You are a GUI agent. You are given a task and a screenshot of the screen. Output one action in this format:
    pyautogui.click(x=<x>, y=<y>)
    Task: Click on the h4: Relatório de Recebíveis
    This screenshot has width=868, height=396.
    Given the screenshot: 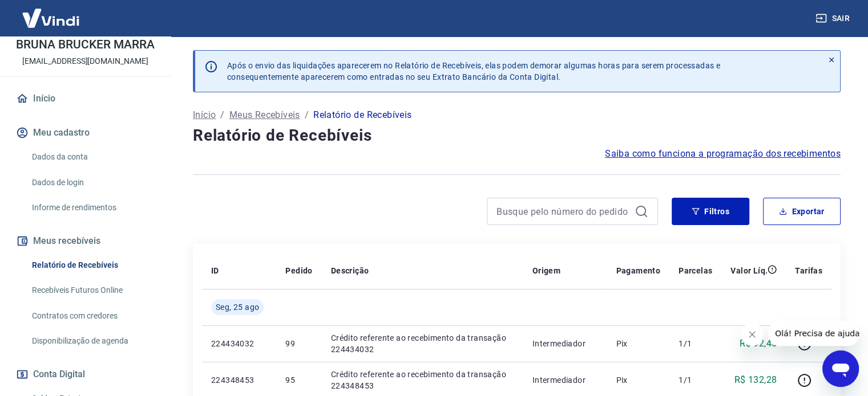 What is the action you would take?
    pyautogui.click(x=517, y=135)
    